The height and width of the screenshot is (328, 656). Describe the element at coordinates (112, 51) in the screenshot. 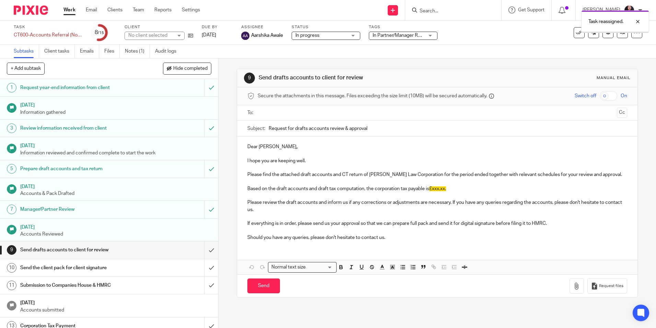

I see `a: Files` at that location.